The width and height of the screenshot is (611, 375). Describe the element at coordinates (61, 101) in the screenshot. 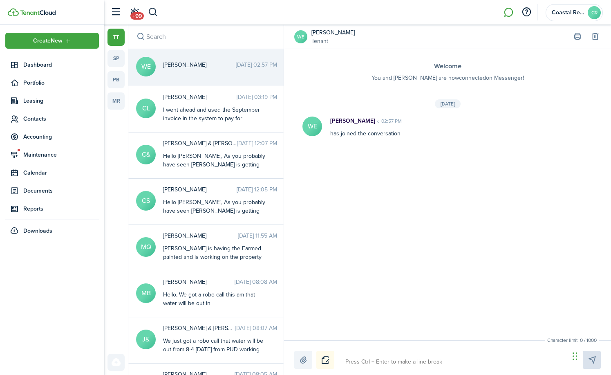

I see `span: Leasing` at that location.